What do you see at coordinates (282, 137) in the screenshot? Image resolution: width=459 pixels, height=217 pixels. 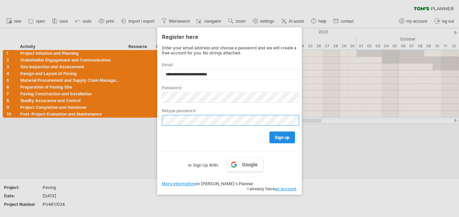 I see `a: sign up` at bounding box center [282, 137].